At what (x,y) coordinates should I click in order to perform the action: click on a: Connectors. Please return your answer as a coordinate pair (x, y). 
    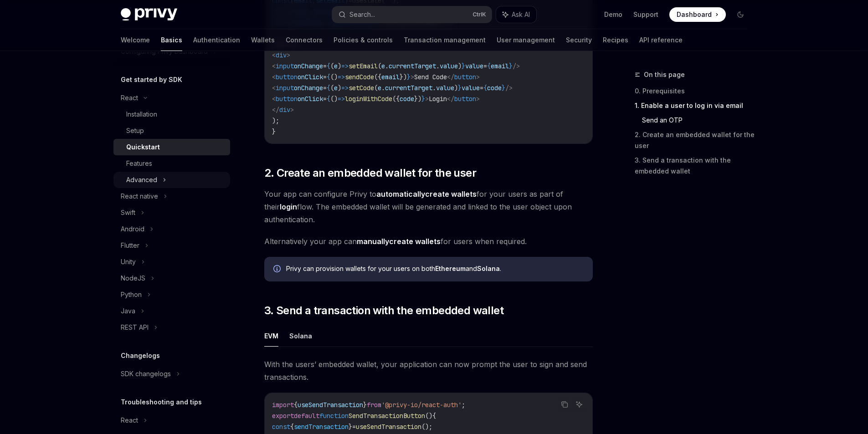
    Looking at the image, I should click on (304, 40).